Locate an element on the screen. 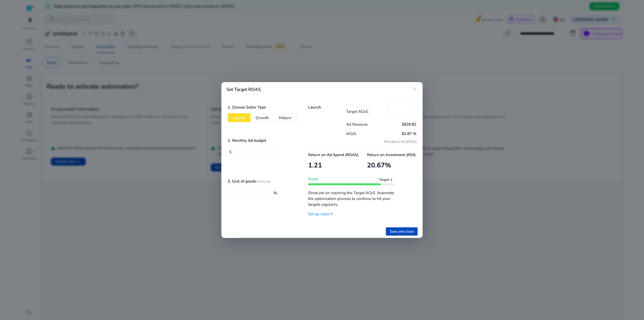  button: Save and close is located at coordinates (402, 232).